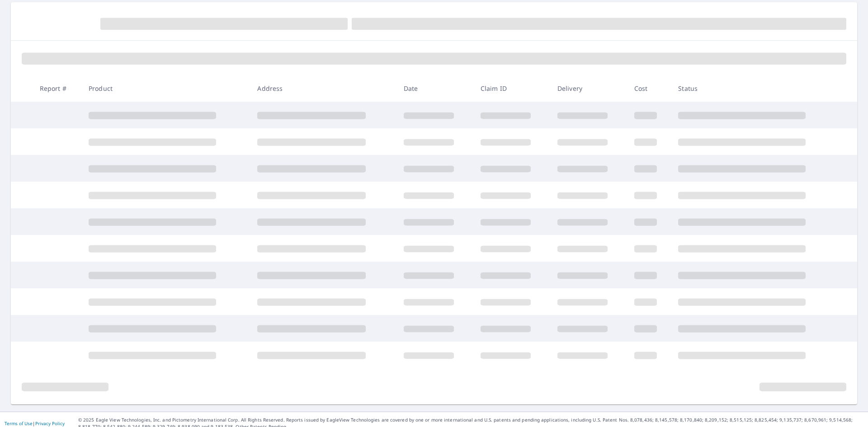 The width and height of the screenshot is (868, 427). I want to click on a: Privacy Policy, so click(50, 423).